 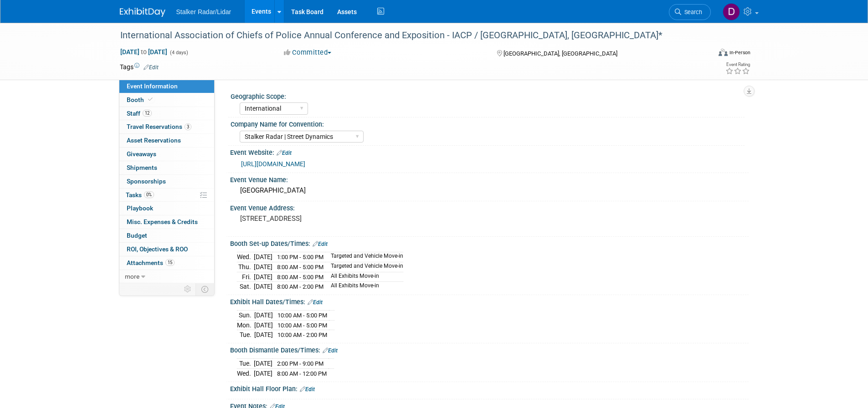 I want to click on div: In-Person, so click(x=739, y=53).